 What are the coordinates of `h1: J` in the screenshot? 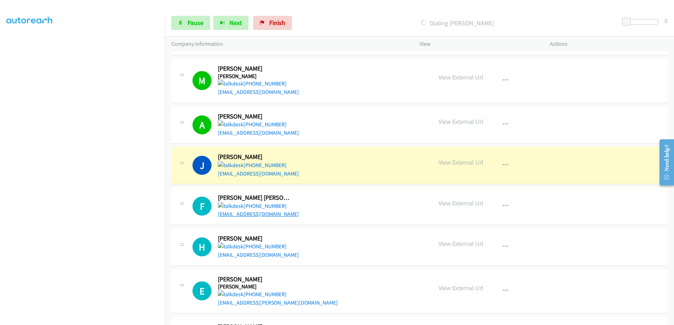 It's located at (202, 166).